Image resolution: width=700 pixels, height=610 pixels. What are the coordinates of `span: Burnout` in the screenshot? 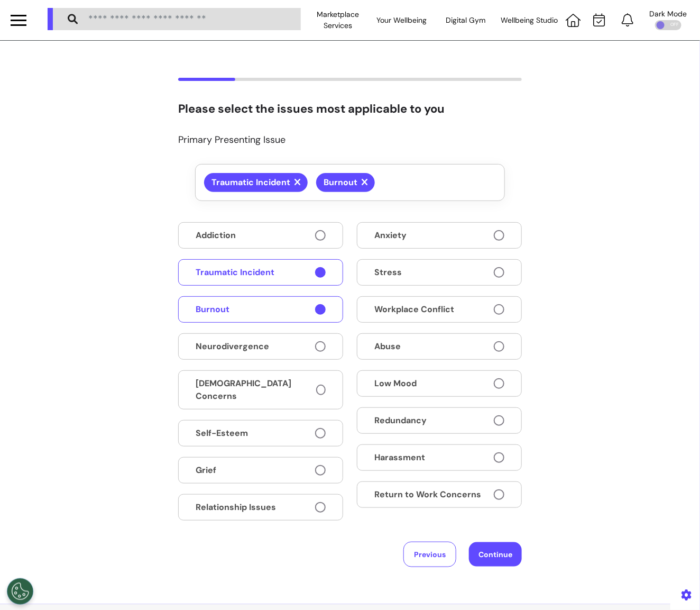 It's located at (212, 309).